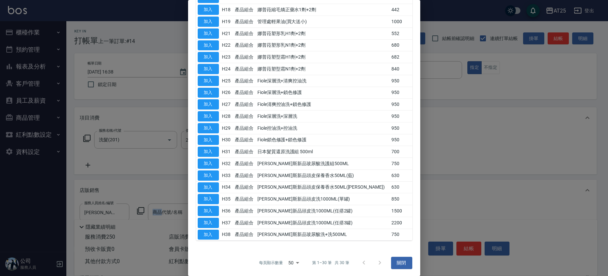 The image size is (608, 276). Describe the element at coordinates (227, 140) in the screenshot. I see `td: H30` at that location.